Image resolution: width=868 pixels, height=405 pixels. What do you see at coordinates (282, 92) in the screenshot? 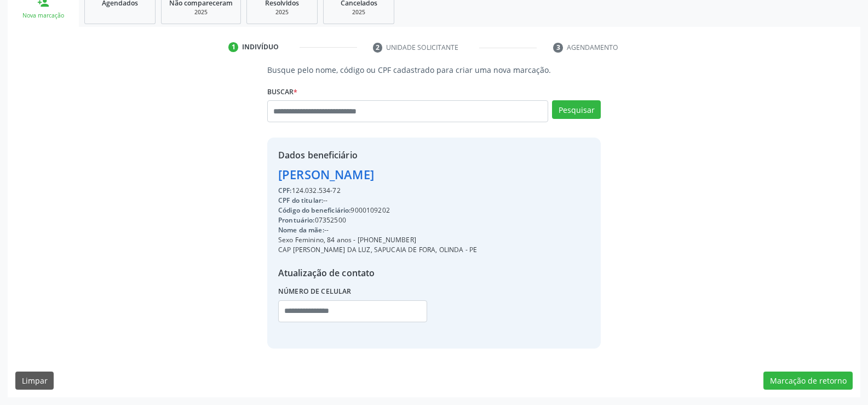
I see `label: Buscar` at bounding box center [282, 92].